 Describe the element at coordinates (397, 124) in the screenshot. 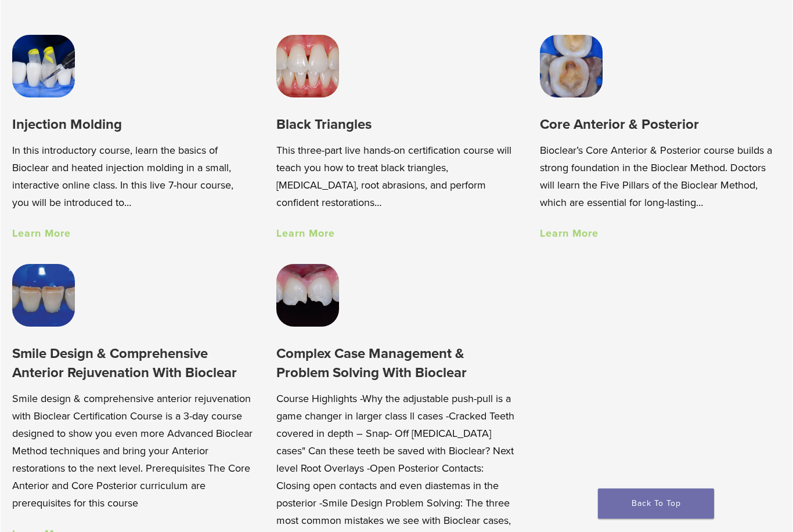

I see `h3: Black Triangles` at that location.